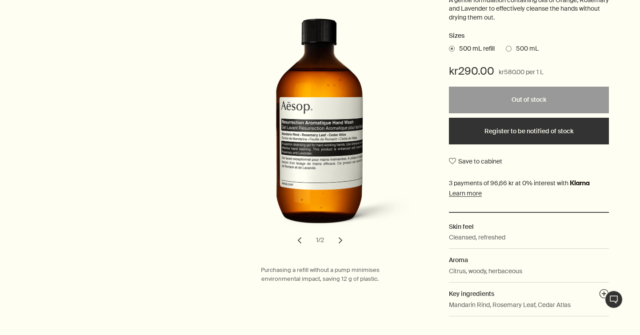  What do you see at coordinates (485, 271) in the screenshot?
I see `p: Citrus, woody, herbaceous` at bounding box center [485, 271].